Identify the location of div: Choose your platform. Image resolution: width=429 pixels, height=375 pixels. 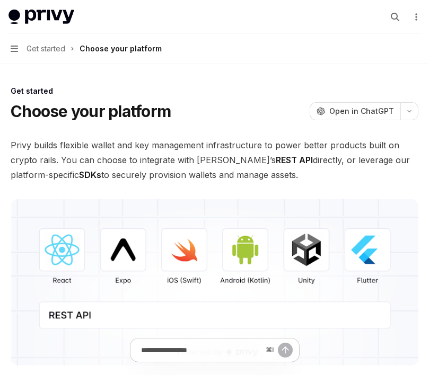
(120, 49).